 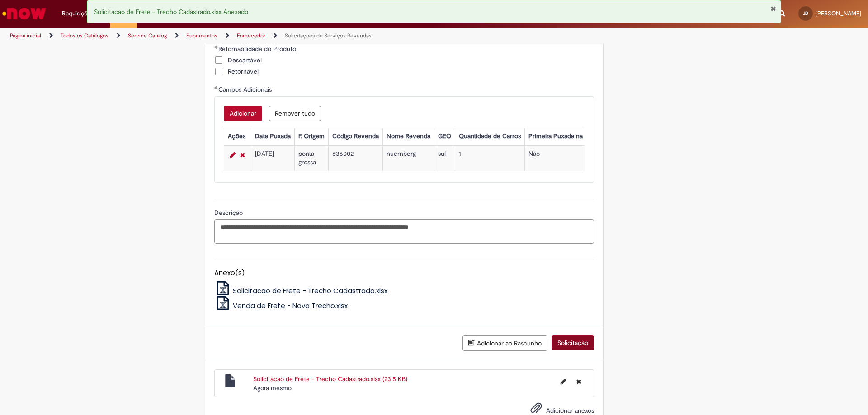 What do you see at coordinates (311, 158) in the screenshot?
I see `td: ponta grossa` at bounding box center [311, 158].